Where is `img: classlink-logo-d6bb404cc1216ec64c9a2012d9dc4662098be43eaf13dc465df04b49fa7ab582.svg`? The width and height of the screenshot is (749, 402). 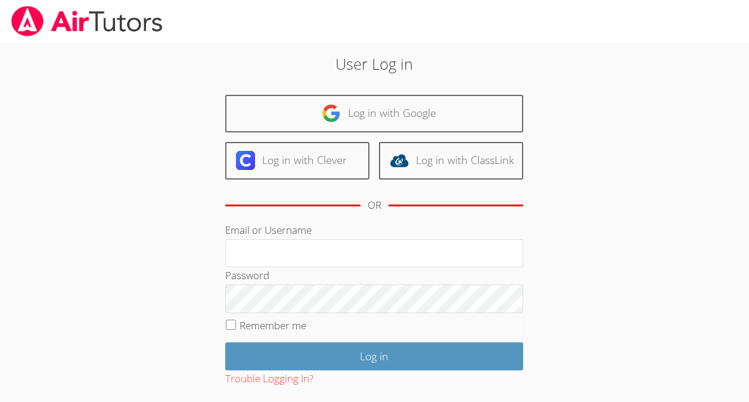 img: classlink-logo-d6bb404cc1216ec64c9a2012d9dc4662098be43eaf13dc465df04b49fa7ab582.svg is located at coordinates (399, 160).